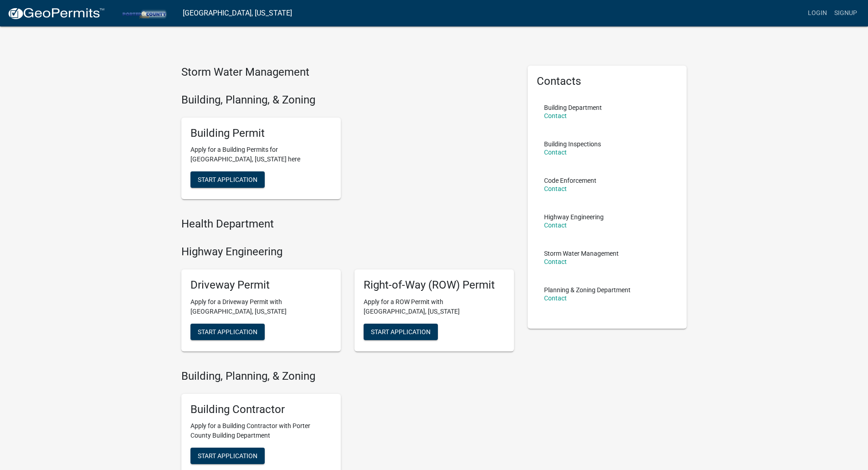  Describe the element at coordinates (587, 290) in the screenshot. I see `p: Planning & Zoning Department` at that location.